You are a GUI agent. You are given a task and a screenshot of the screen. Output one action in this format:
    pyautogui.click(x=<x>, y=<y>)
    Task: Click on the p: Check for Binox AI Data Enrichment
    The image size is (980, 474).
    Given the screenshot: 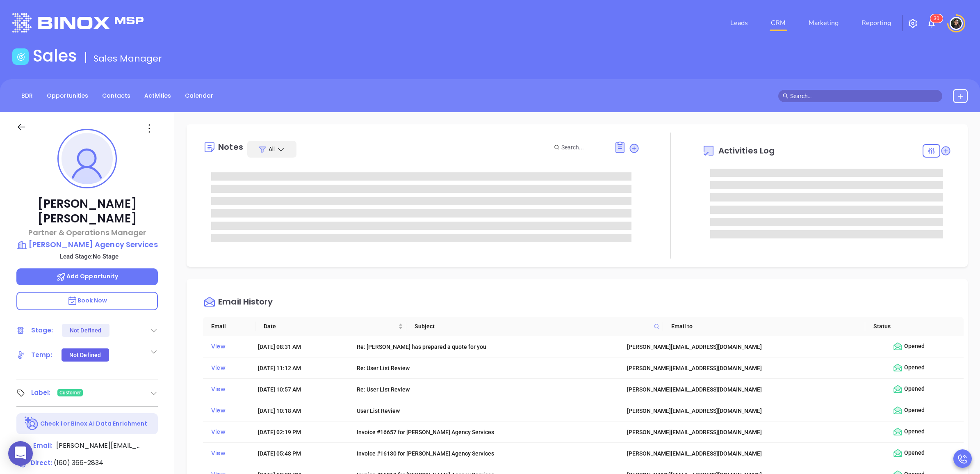 What is the action you would take?
    pyautogui.click(x=93, y=423)
    